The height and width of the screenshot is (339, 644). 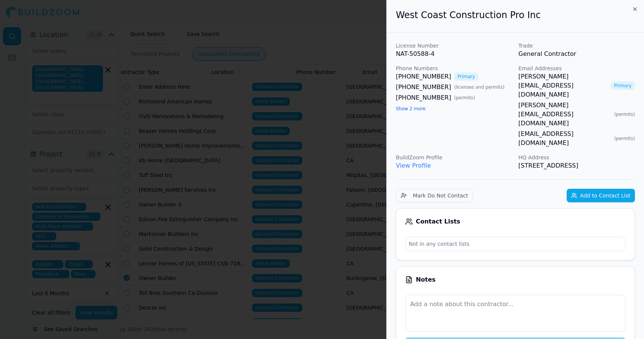 I want to click on p: BuildZoom Profile, so click(x=454, y=157).